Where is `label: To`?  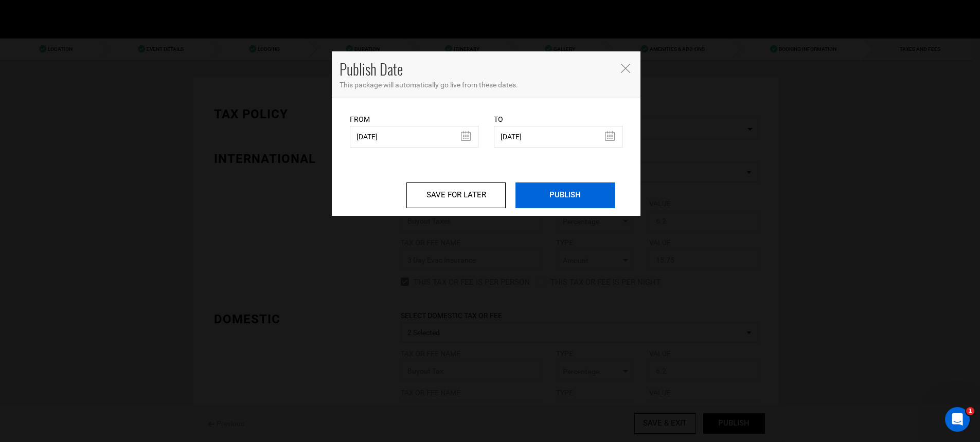 label: To is located at coordinates (499, 119).